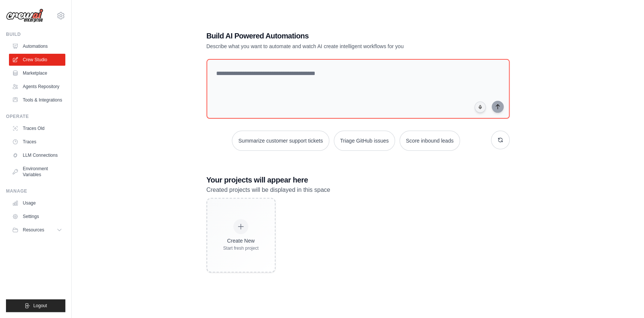  I want to click on h3: Your projects will appear here, so click(358, 180).